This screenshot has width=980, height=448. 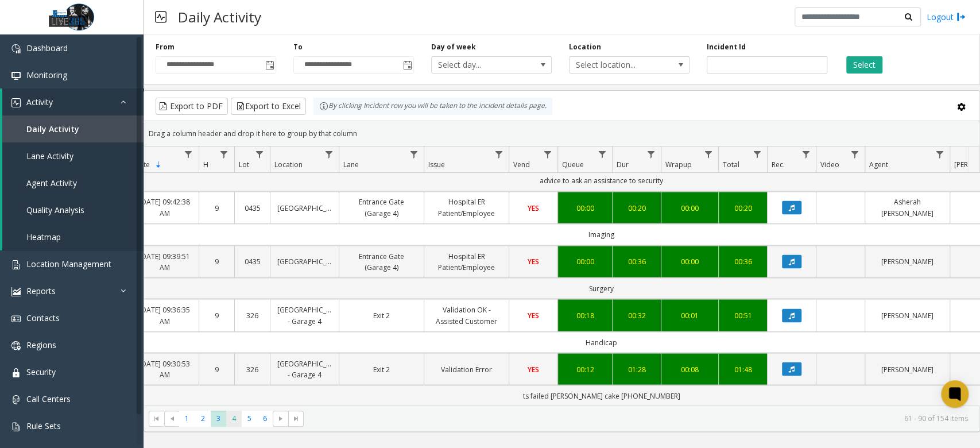 I want to click on span: Agent, so click(x=879, y=164).